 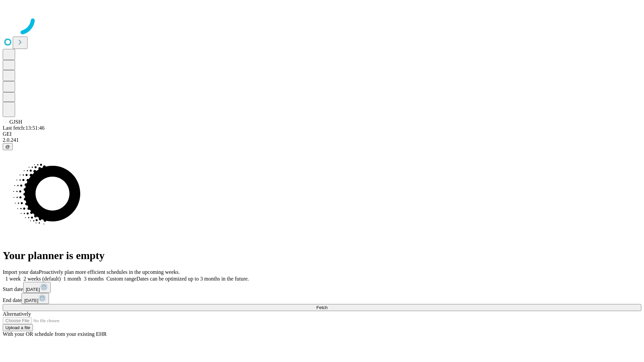 What do you see at coordinates (109, 272) in the screenshot?
I see `span: Proactively plan more efficient schedules in the upcoming weeks.` at bounding box center [109, 272].